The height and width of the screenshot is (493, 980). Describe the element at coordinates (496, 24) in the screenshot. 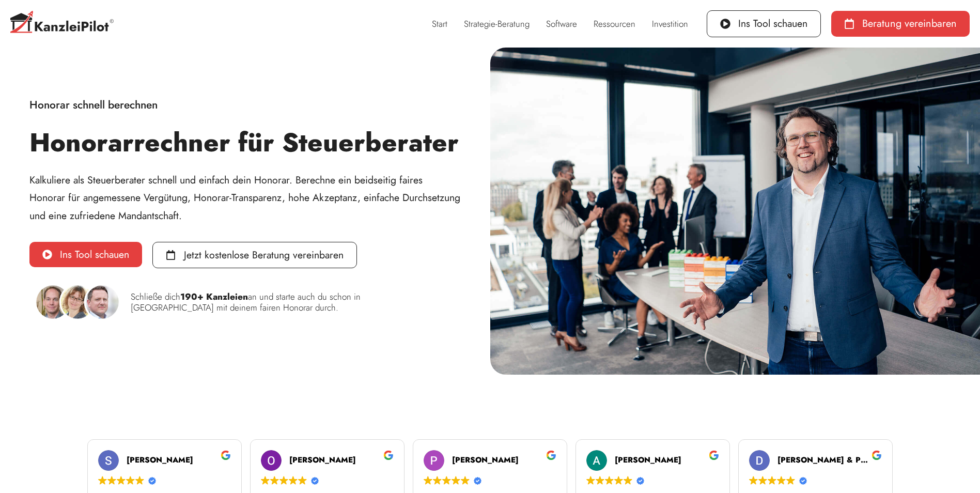

I see `a: Strategie-Beratung` at that location.